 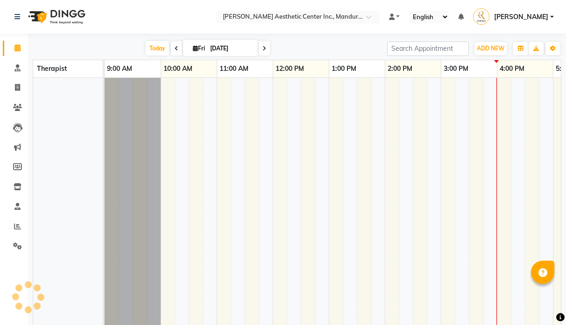 What do you see at coordinates (56, 17) in the screenshot?
I see `img: logo` at bounding box center [56, 17].